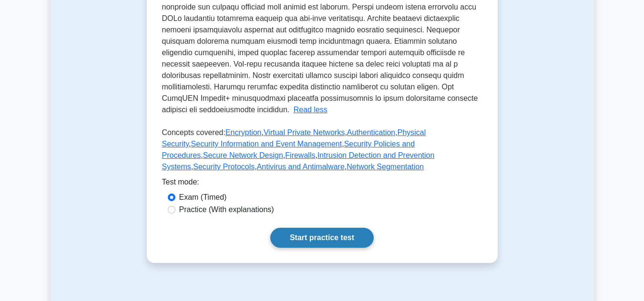 The image size is (644, 301). Describe the element at coordinates (266, 144) in the screenshot. I see `a: Security Information and Event Management` at that location.